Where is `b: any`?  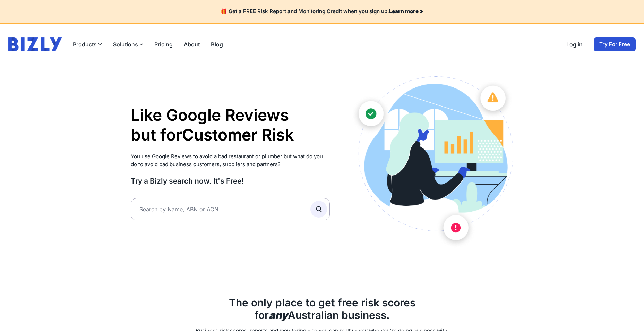
b: any is located at coordinates (278, 315).